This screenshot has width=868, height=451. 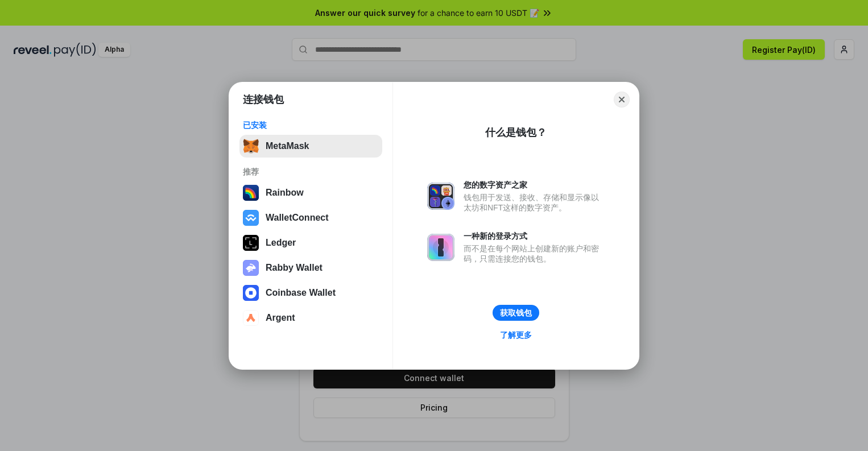 What do you see at coordinates (311, 146) in the screenshot?
I see `button: MetaMask` at bounding box center [311, 146].